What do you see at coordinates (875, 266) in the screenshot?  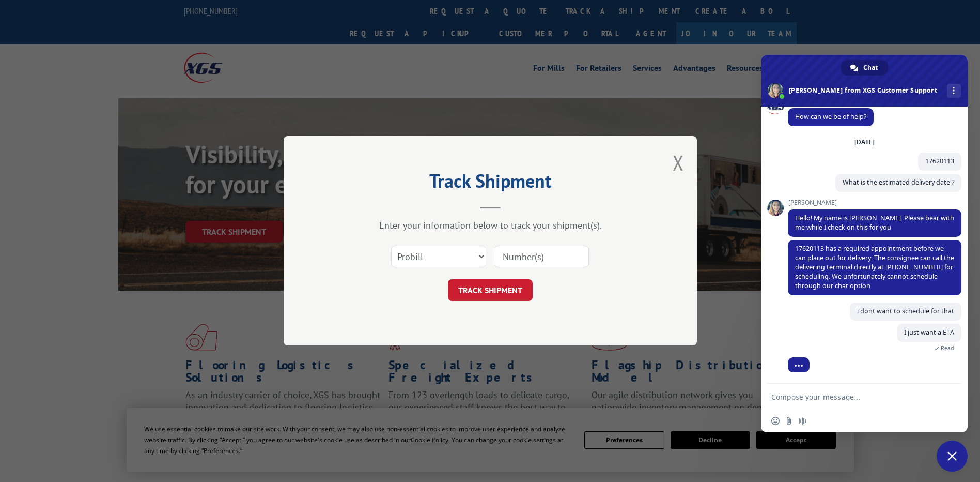 I see `span: 17620113 has a required appointment before we can place out for delivery. The consignee can call ...` at bounding box center [875, 266].